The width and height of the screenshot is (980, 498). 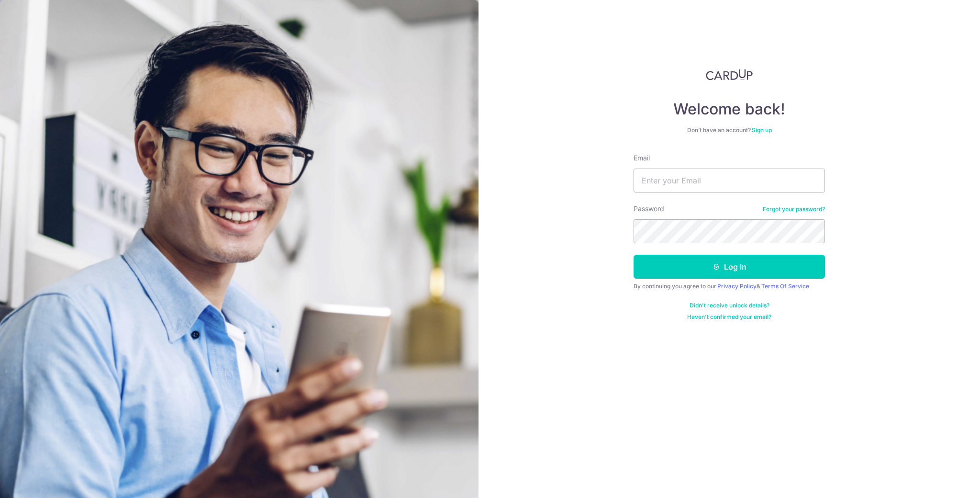 What do you see at coordinates (729, 286) in the screenshot?
I see `div: By continuing you agree to our &` at bounding box center [729, 286].